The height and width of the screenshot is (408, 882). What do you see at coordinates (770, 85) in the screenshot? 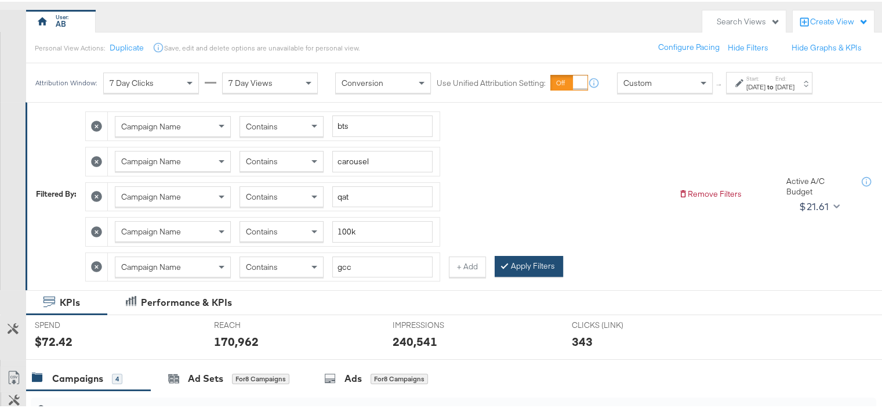
I see `strong: to` at bounding box center [770, 85].